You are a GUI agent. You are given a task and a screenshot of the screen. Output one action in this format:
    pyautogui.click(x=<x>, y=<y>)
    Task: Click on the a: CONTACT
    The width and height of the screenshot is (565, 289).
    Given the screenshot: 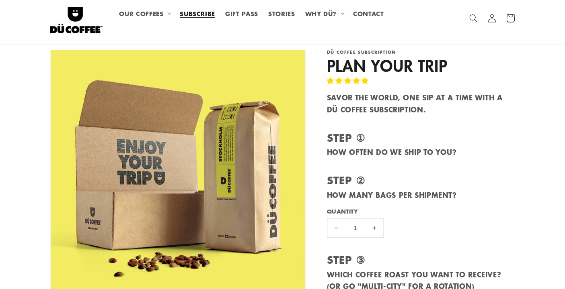 What is the action you would take?
    pyautogui.click(x=368, y=13)
    